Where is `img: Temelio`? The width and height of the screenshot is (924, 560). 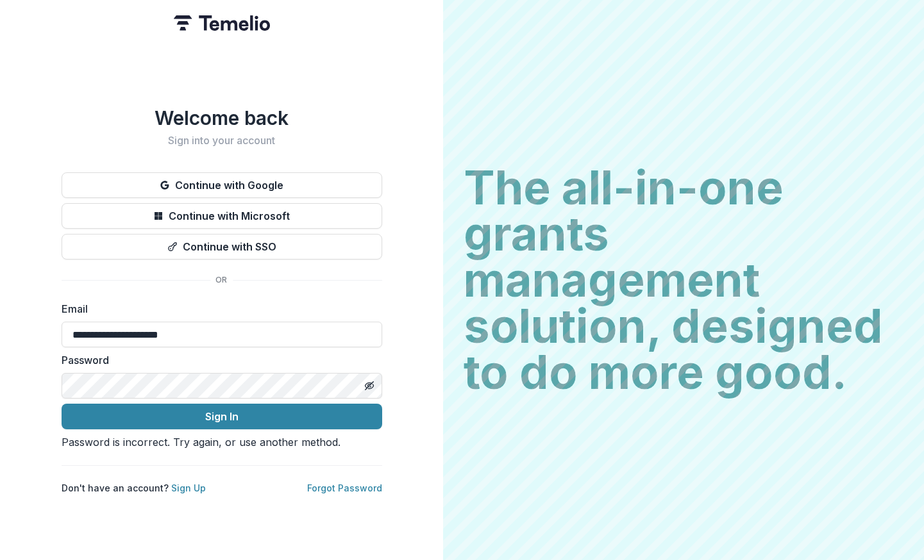
img: Temelio is located at coordinates (221, 23).